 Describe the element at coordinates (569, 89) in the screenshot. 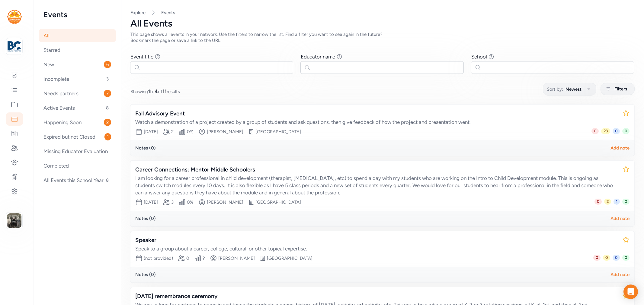

I see `button: Sort by:Newest` at that location.